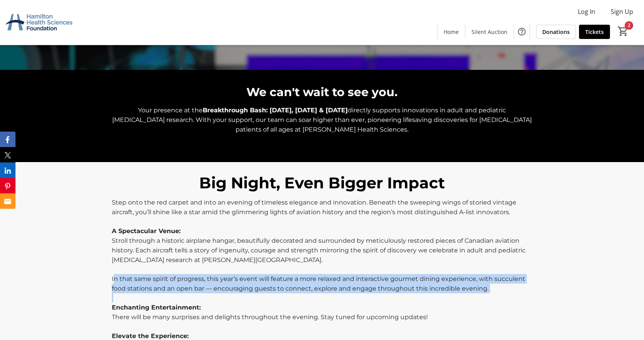 The width and height of the screenshot is (644, 340). Describe the element at coordinates (319, 284) in the screenshot. I see `span: In that same spirit of progress, this year’s event will feature a more relaxed and interactive go...` at that location.